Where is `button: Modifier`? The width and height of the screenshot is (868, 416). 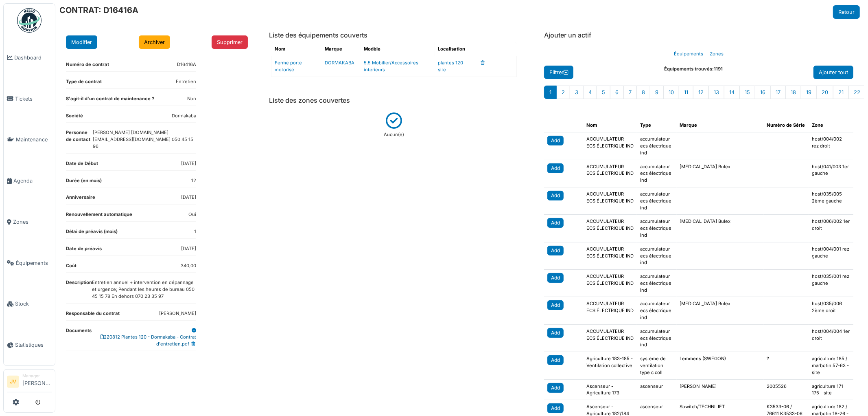
button: Modifier is located at coordinates (82, 42).